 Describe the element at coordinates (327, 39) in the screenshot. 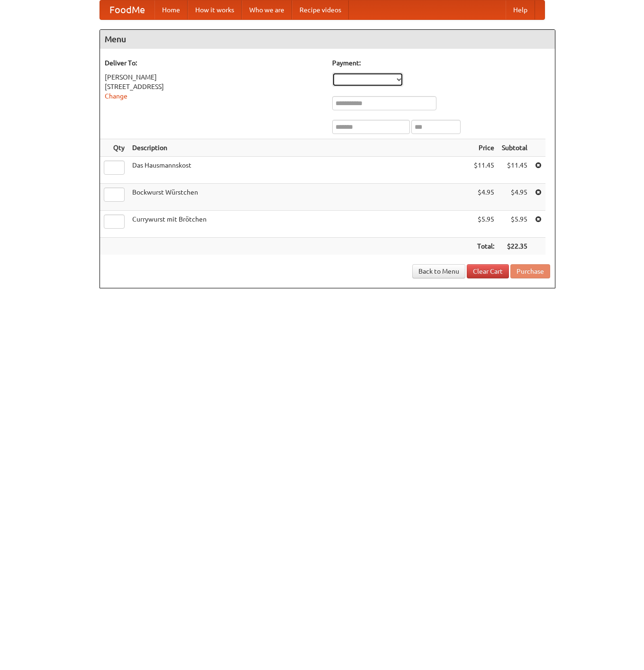

I see `h4: Menu` at that location.